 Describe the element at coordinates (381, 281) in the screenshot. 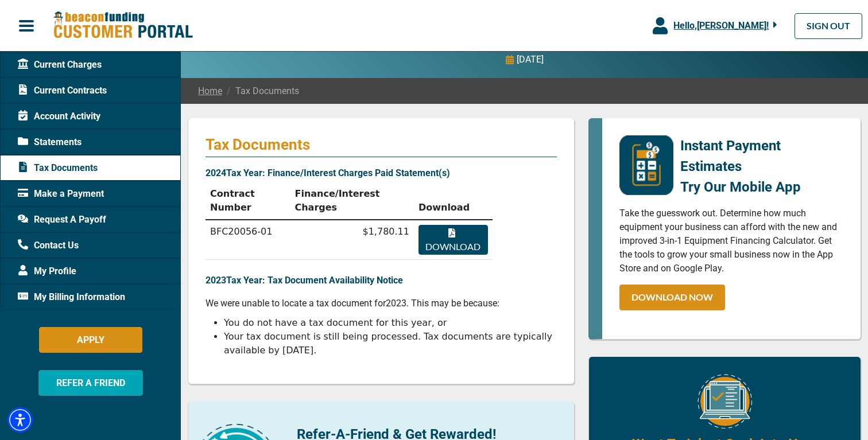

I see `p: 2023 Tax Year: Tax Document Availability Notice` at that location.